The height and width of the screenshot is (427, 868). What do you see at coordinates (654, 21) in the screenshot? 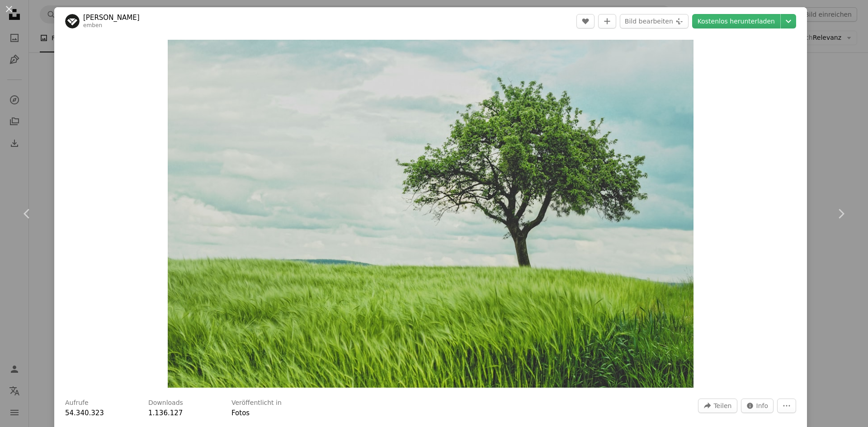
I see `button: Bild bearbeiten` at bounding box center [654, 21].